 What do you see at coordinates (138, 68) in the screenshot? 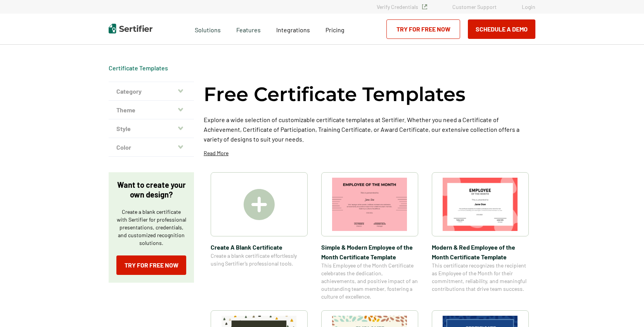
I see `span: Certificate Templates` at bounding box center [138, 68].